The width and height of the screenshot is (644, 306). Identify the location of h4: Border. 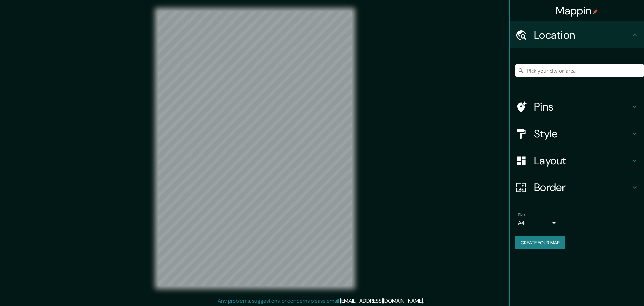
(582, 187).